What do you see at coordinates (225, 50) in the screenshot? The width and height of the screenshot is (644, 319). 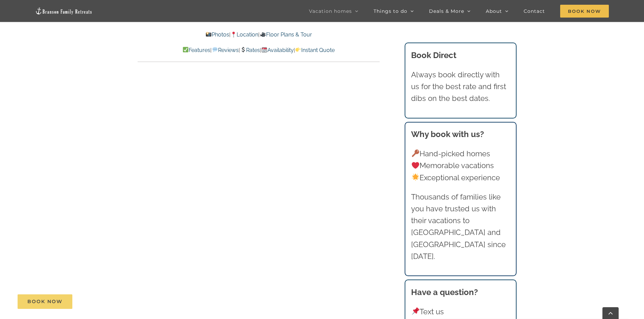 I see `a: Reviews` at bounding box center [225, 50].